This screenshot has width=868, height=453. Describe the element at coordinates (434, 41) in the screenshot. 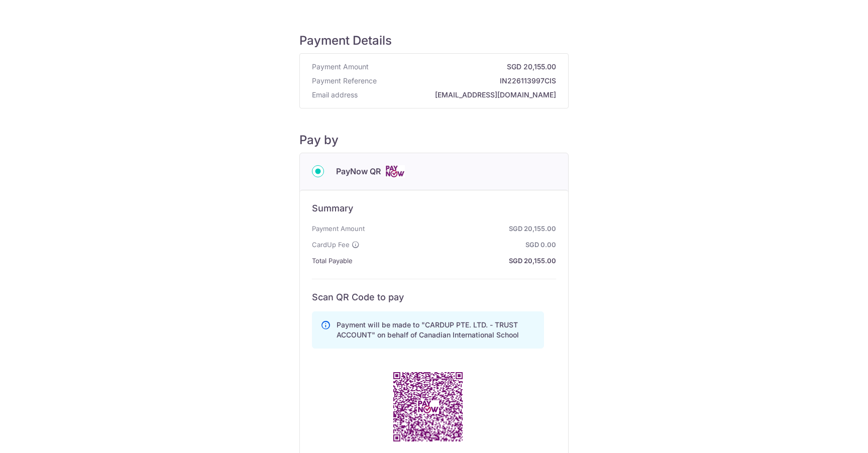

I see `h5: Payment Details` at that location.